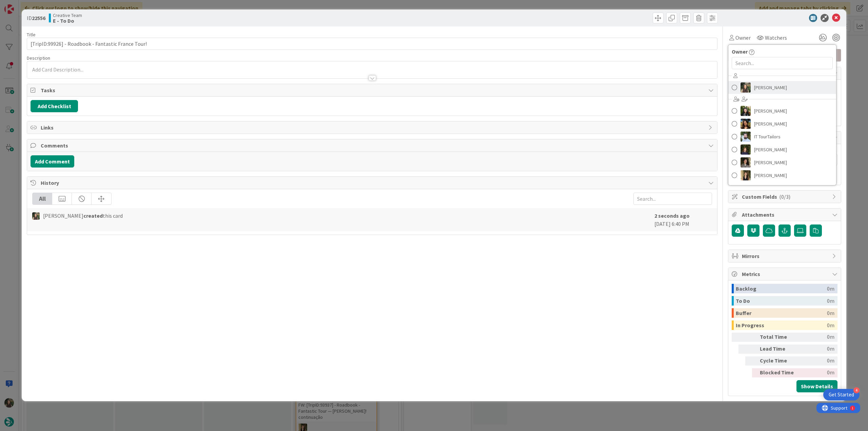 The height and width of the screenshot is (431, 868). What do you see at coordinates (782, 313) in the screenshot?
I see `div: Buffer` at bounding box center [782, 313].